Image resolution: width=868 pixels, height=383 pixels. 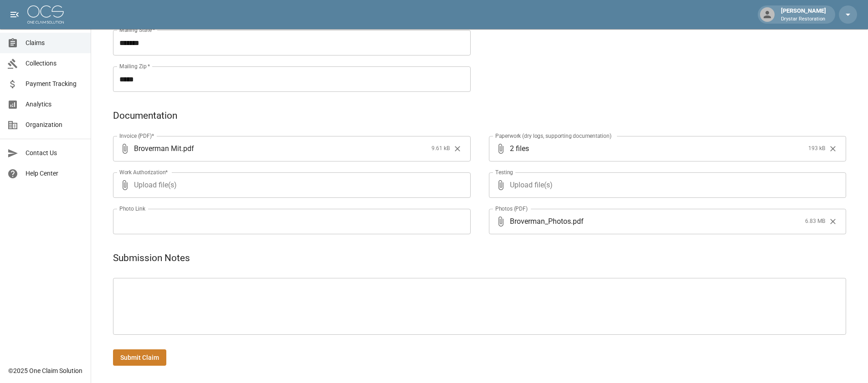 What do you see at coordinates (45, 14) in the screenshot?
I see `img: ocs-logo-white-transparent.png` at bounding box center [45, 14].